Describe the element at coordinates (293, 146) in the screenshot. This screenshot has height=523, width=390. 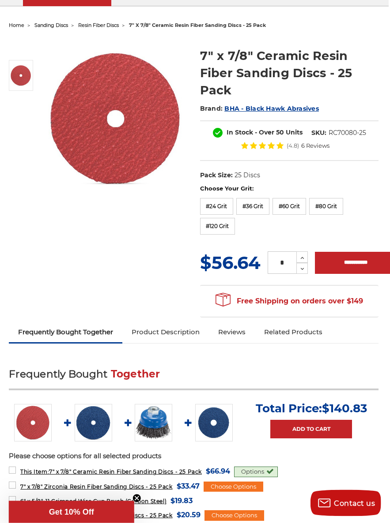
I see `span: (4.8)` at that location.